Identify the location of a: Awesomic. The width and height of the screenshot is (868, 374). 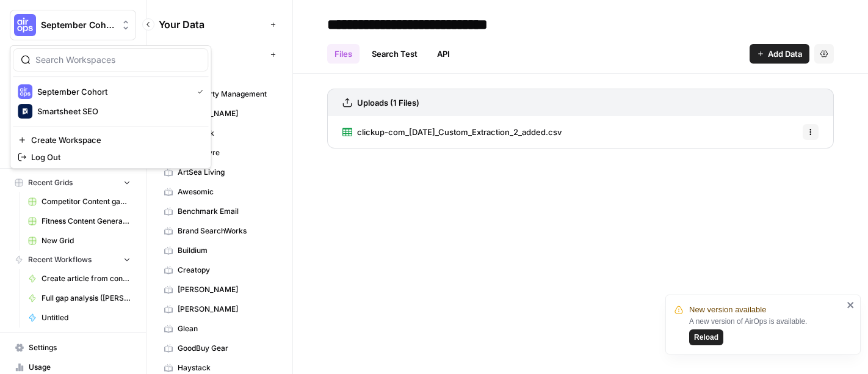
(219, 191).